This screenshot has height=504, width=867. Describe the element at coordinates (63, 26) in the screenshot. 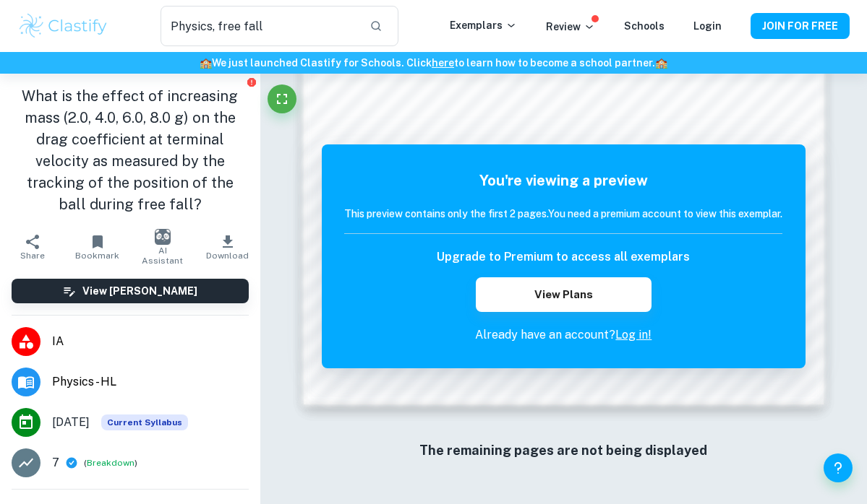

I see `a: Clastify logo` at that location.